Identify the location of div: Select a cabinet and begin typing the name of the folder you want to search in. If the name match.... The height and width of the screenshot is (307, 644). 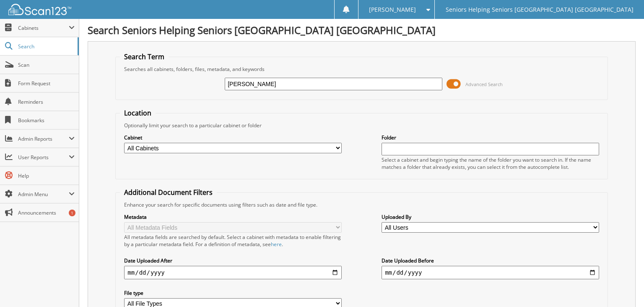
(490, 163).